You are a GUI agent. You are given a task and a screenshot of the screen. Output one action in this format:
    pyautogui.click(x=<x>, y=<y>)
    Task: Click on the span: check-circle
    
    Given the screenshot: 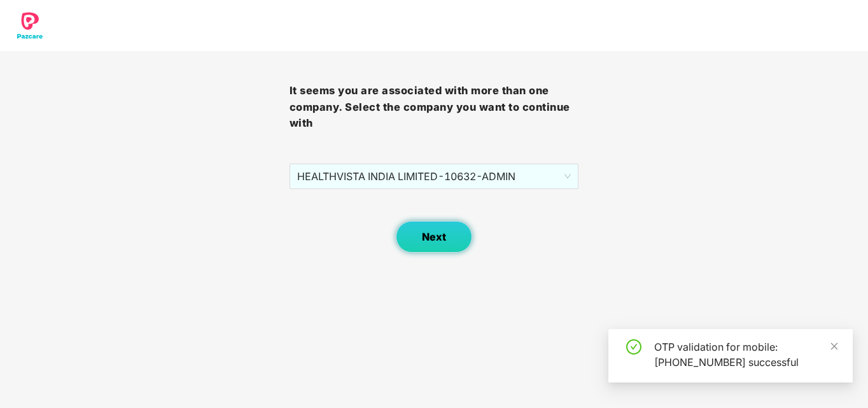 What is the action you would take?
    pyautogui.click(x=634, y=347)
    